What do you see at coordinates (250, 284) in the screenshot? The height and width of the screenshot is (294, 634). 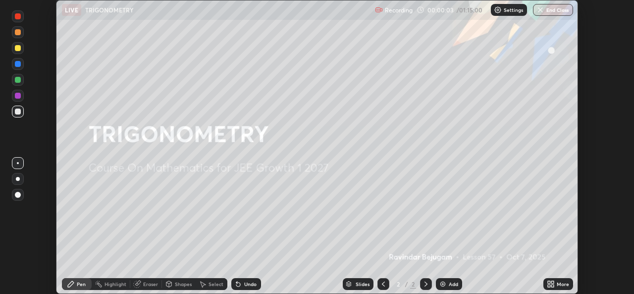 I see `div: Undo` at bounding box center [250, 284].